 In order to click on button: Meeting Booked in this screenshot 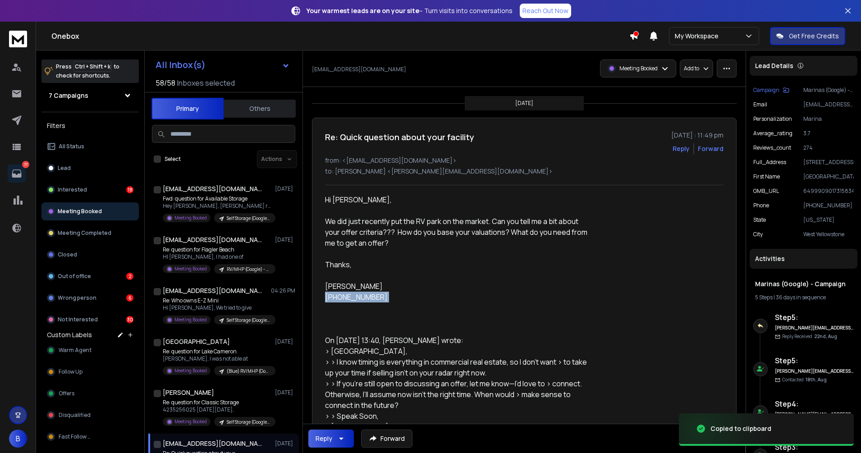, I will do `click(90, 211)`.